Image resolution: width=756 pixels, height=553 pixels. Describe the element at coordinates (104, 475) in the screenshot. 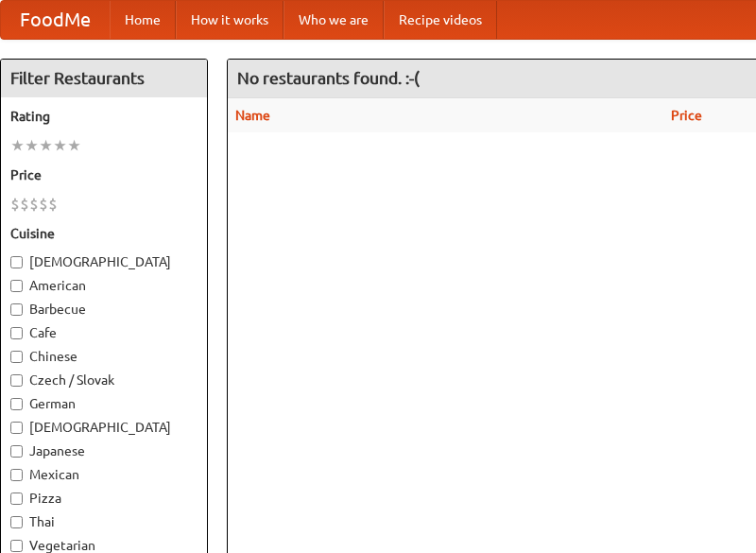

I see `label: Mexican` at that location.